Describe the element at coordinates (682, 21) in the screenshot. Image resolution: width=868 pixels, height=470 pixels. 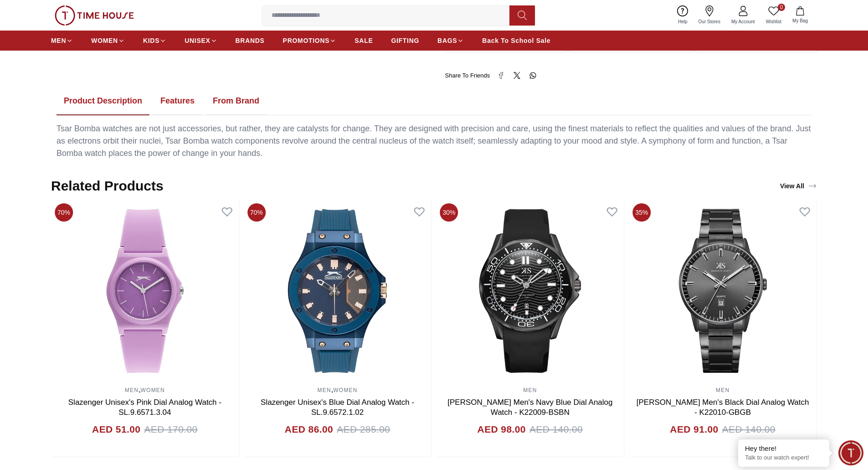
I see `span: Help` at that location.